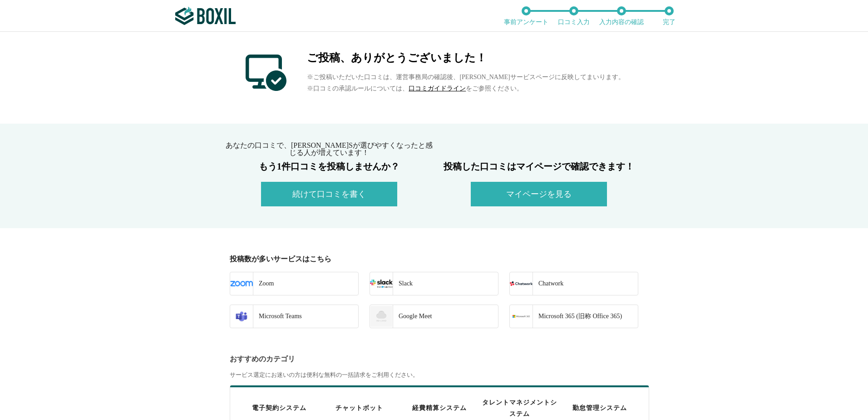 This screenshot has height=420, width=868. Describe the element at coordinates (573, 16) in the screenshot. I see `li: 口コミ入力` at that location.